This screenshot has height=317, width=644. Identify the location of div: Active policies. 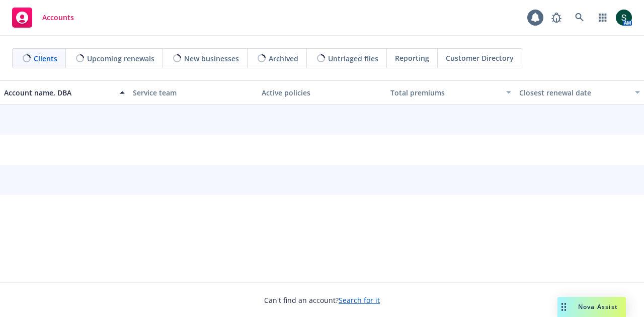
(322, 92).